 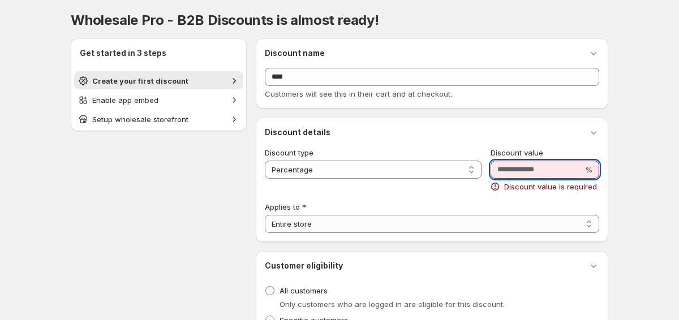 What do you see at coordinates (297, 132) in the screenshot?
I see `h3: Discount details` at bounding box center [297, 132].